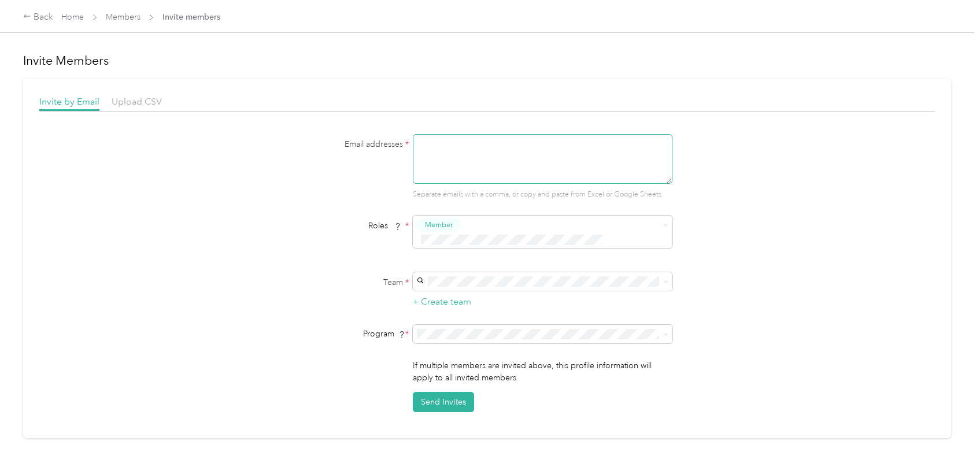 The image size is (980, 463). What do you see at coordinates (192, 17) in the screenshot?
I see `span: Invite members` at bounding box center [192, 17].